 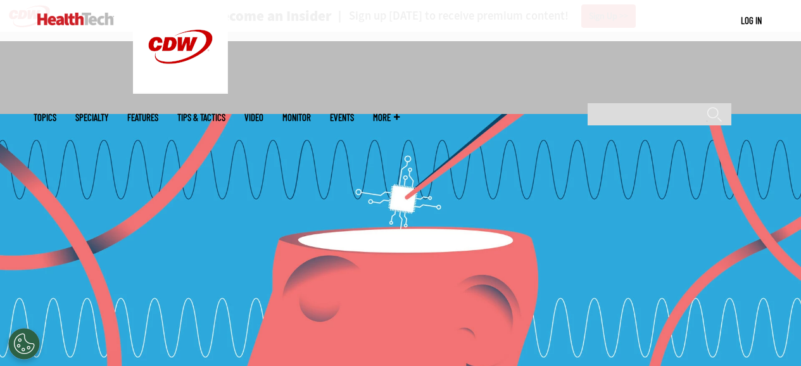 What do you see at coordinates (342, 117) in the screenshot?
I see `a: Events` at bounding box center [342, 117].